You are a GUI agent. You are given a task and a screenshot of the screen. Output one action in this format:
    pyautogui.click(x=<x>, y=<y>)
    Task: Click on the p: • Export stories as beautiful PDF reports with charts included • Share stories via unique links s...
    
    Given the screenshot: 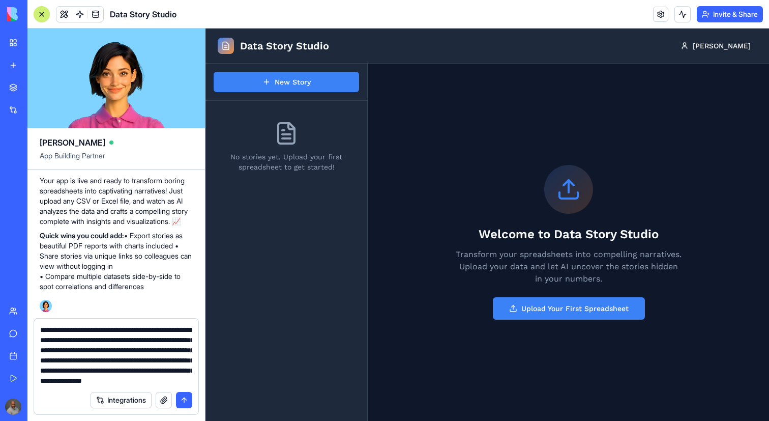 What is the action you would take?
    pyautogui.click(x=116, y=261)
    